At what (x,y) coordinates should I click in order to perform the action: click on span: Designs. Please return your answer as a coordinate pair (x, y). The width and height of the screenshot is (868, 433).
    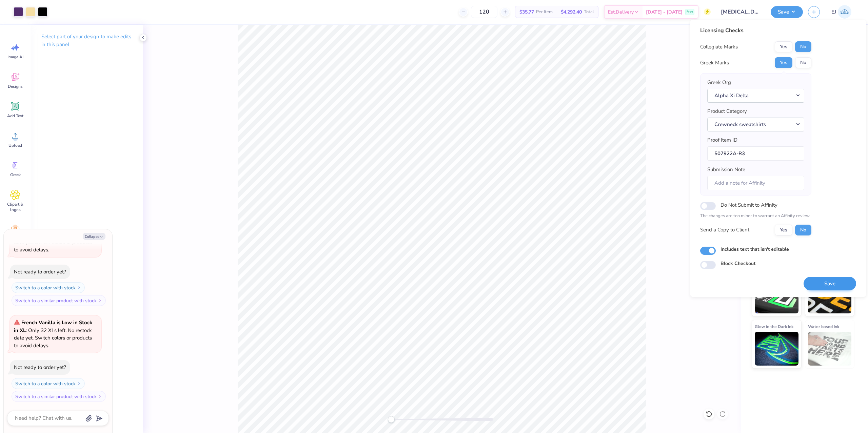
    Looking at the image, I should click on (15, 86).